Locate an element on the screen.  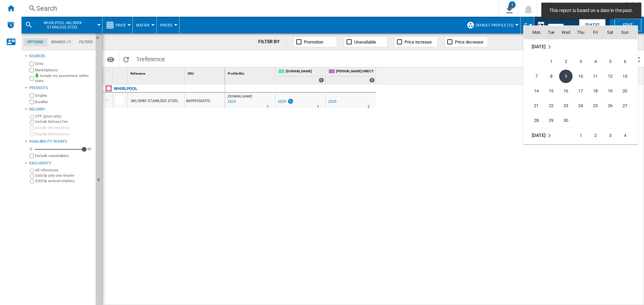
td: Sunday April 27 2025 is located at coordinates (628, 106).